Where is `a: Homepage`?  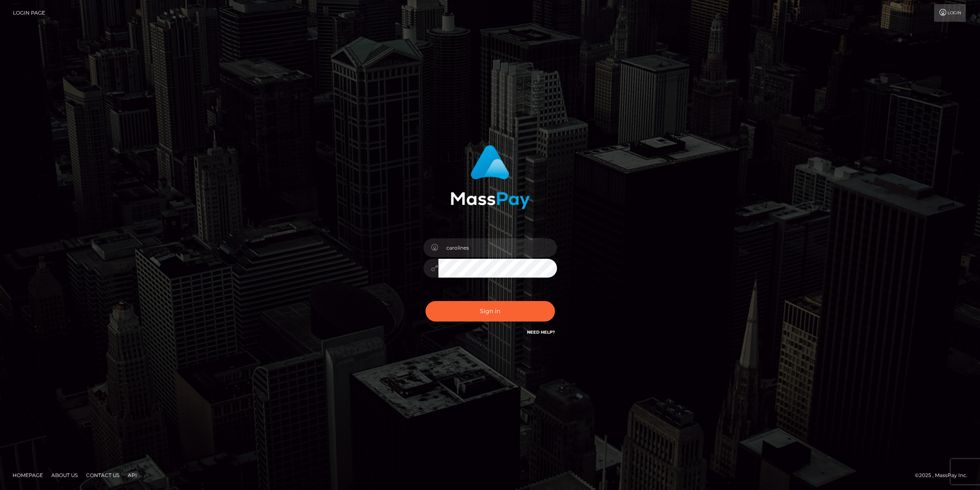 a: Homepage is located at coordinates (28, 475).